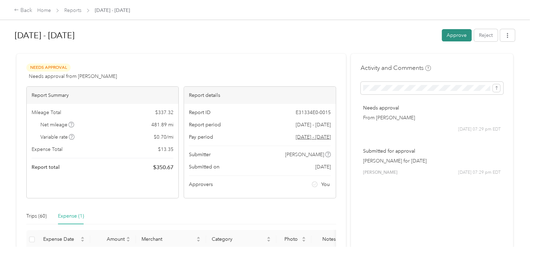 The height and width of the screenshot is (259, 533). I want to click on span: Expense Date, so click(61, 239).